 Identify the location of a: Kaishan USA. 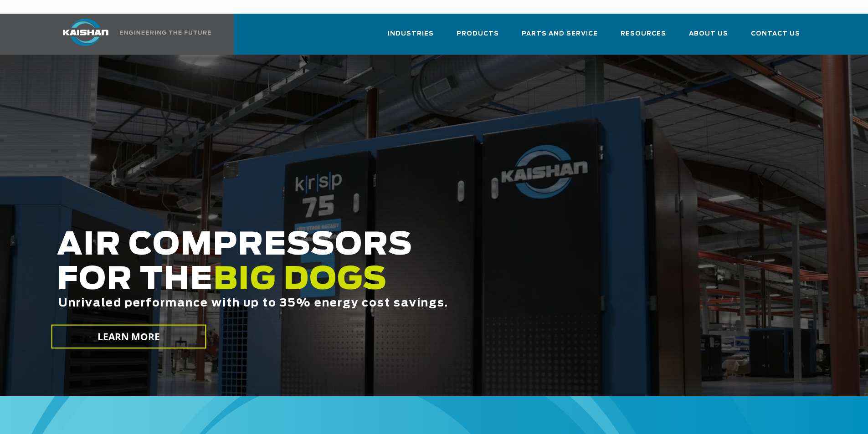
(132, 34).